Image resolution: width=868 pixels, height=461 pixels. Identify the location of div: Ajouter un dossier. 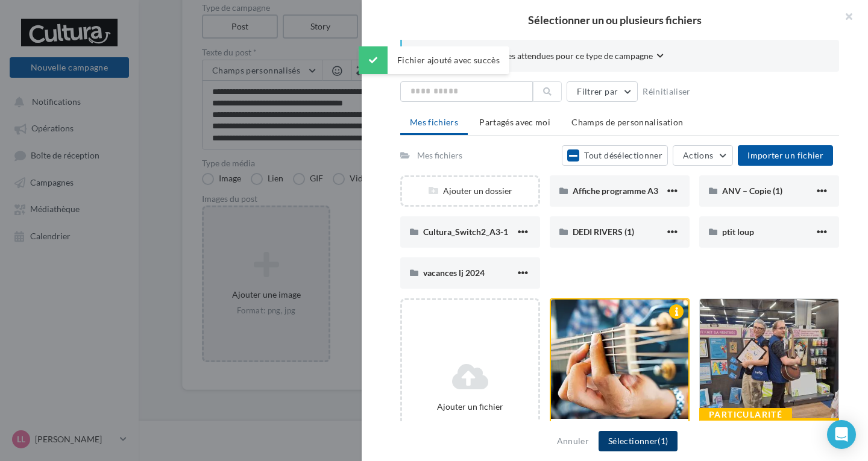
(470, 191).